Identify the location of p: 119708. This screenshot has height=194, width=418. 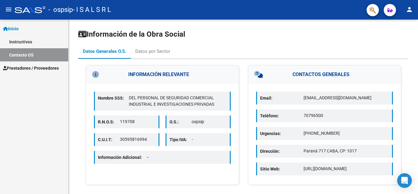
(137, 122).